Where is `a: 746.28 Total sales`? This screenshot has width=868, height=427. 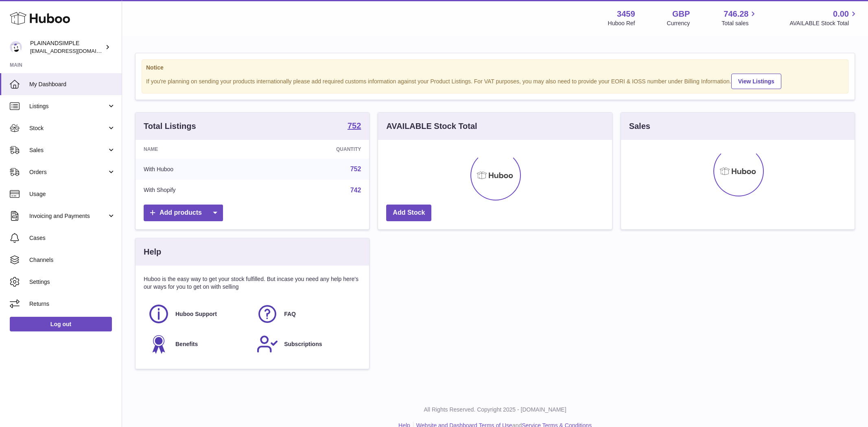
a: 746.28 Total sales is located at coordinates (739, 18).